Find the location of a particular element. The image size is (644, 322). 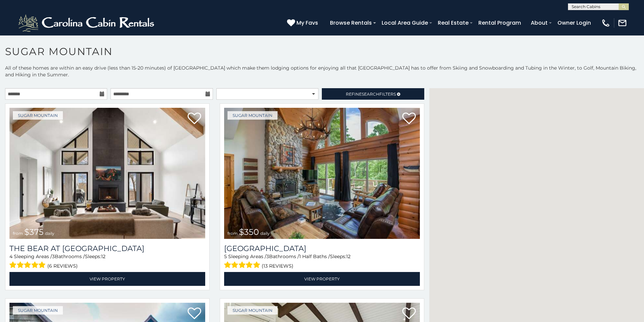

span: 4 is located at coordinates (11, 256).